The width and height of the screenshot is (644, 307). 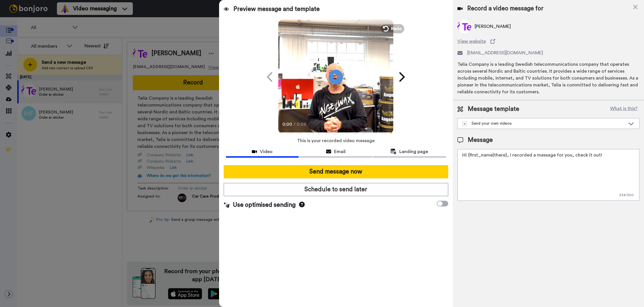 What do you see at coordinates (624, 109) in the screenshot?
I see `button: What is this?` at bounding box center [624, 109].